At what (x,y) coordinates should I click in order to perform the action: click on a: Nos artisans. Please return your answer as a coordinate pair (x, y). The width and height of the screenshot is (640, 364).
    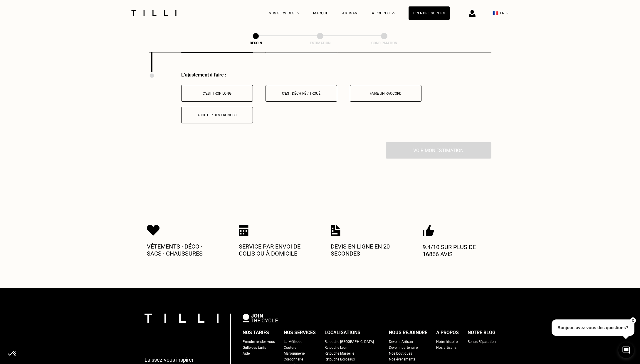
    Looking at the image, I should click on (446, 348).